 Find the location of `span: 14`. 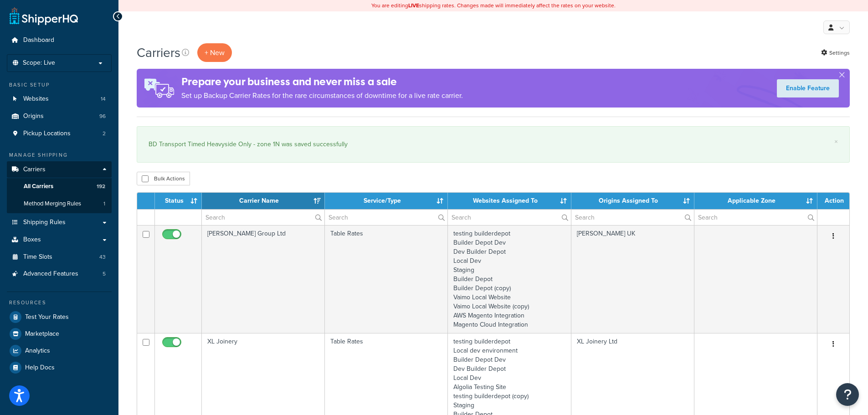

span: 14 is located at coordinates (103, 99).